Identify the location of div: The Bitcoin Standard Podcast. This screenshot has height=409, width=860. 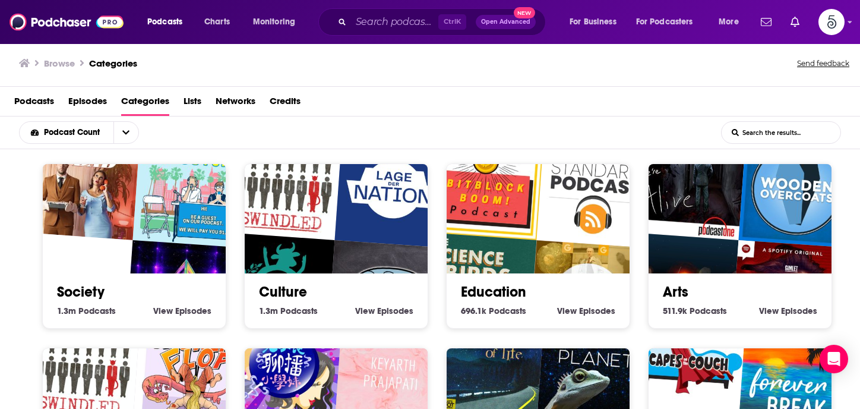
(595, 189).